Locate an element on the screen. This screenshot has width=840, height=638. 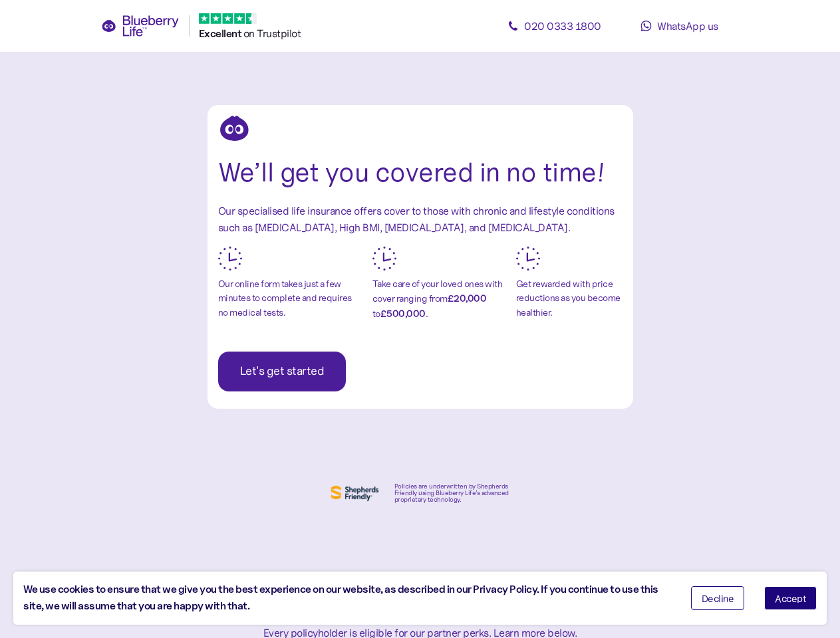
span: Decline is located at coordinates (717, 598).